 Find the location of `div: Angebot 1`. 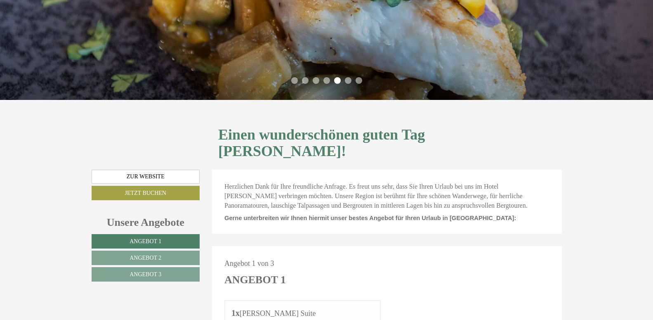

div: Angebot 1 is located at coordinates (255, 279).